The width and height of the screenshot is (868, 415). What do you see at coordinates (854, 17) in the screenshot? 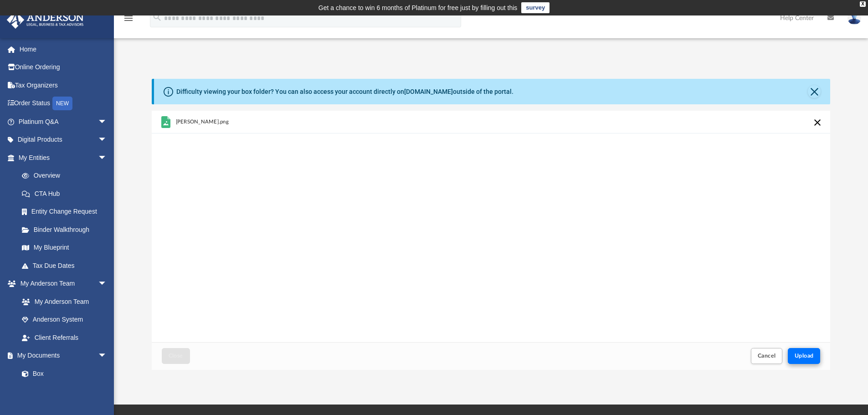
I see `img: User Pic` at bounding box center [854, 17].